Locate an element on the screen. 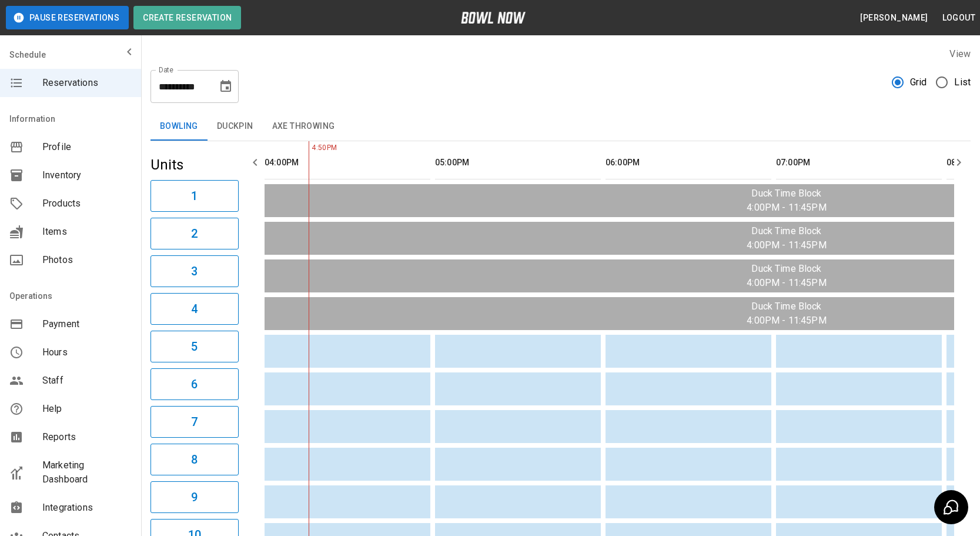 Image resolution: width=980 pixels, height=536 pixels. h6: 6 is located at coordinates (194, 384).